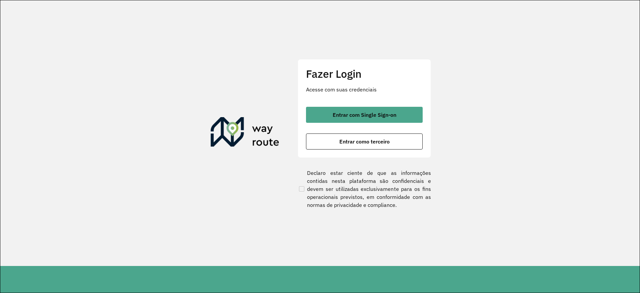 The width and height of the screenshot is (640, 293). Describe the element at coordinates (245, 133) in the screenshot. I see `img: Roteirizador AmbevTech` at that location.